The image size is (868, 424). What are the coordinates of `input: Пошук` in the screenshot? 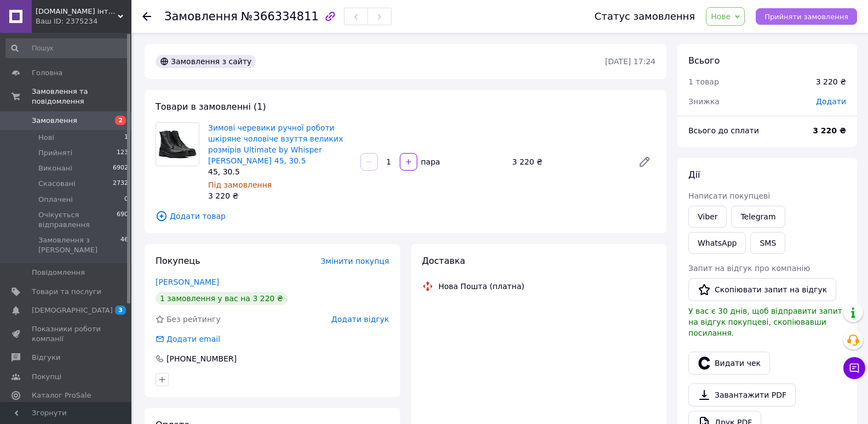 It's located at (68, 48).